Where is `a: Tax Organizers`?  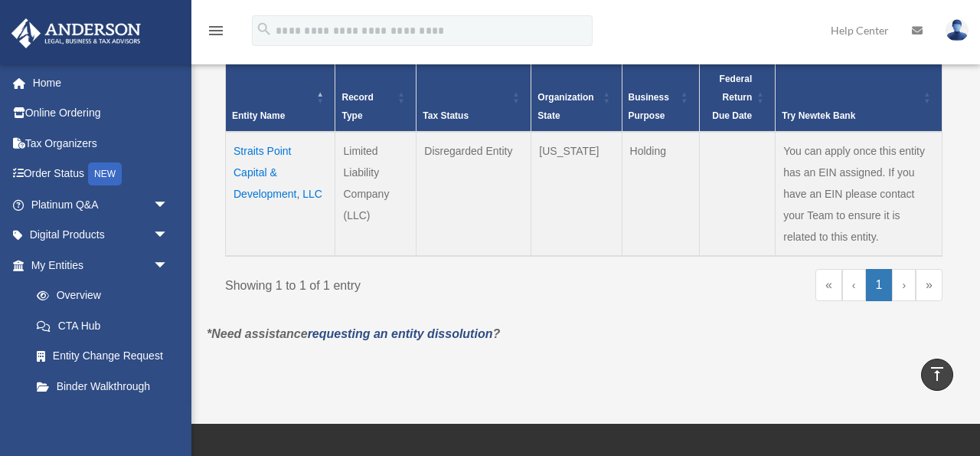
a: Tax Organizers is located at coordinates (101, 143).